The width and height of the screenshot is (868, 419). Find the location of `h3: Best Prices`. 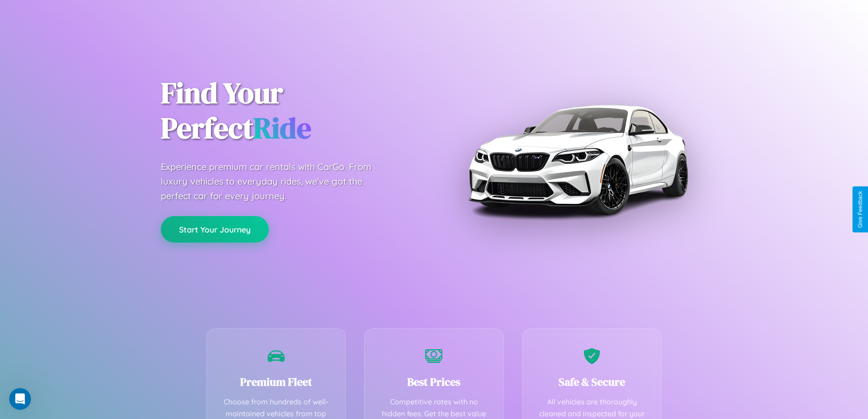

h3: Best Prices is located at coordinates (434, 381).